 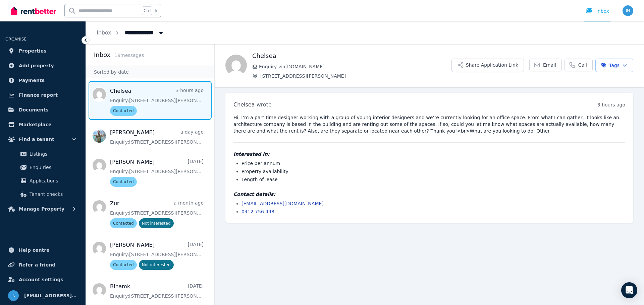 I want to click on span: Chelsea, so click(x=244, y=105).